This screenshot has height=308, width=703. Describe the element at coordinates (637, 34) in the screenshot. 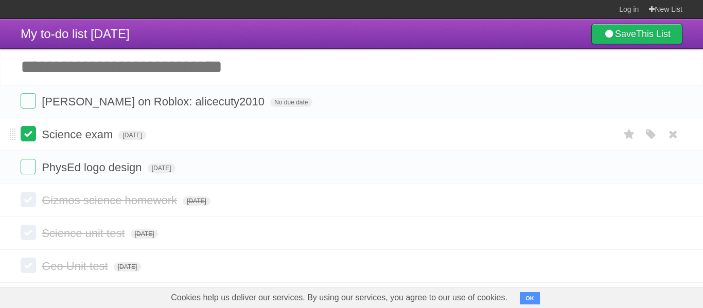

I see `a: SaveThis List` at that location.